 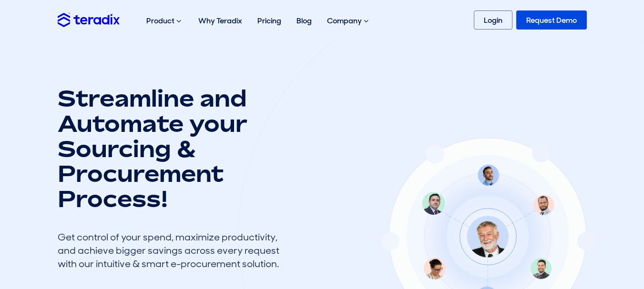 I want to click on img: Teradix logo, so click(x=88, y=19).